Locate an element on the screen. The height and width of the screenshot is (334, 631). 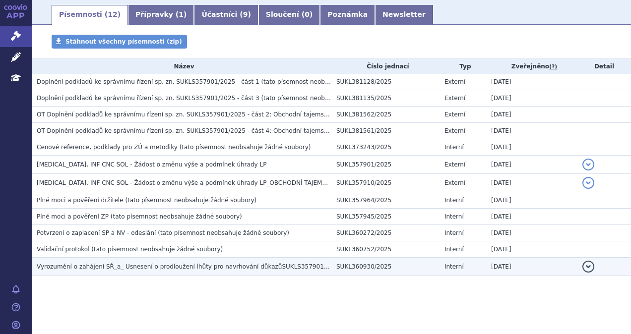
a: Newsletter is located at coordinates (404, 15).